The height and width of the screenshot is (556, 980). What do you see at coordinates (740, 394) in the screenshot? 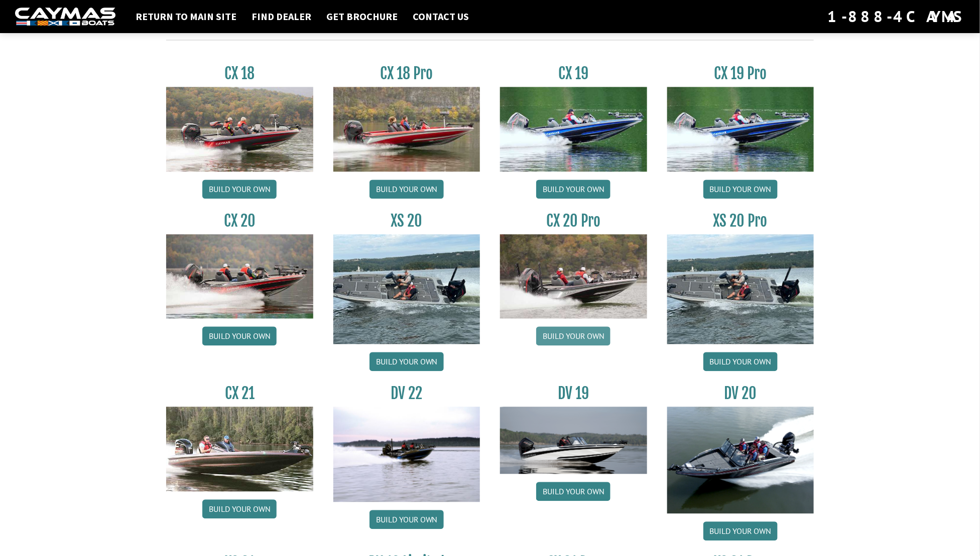
I see `h3: DV 20` at bounding box center [740, 394].